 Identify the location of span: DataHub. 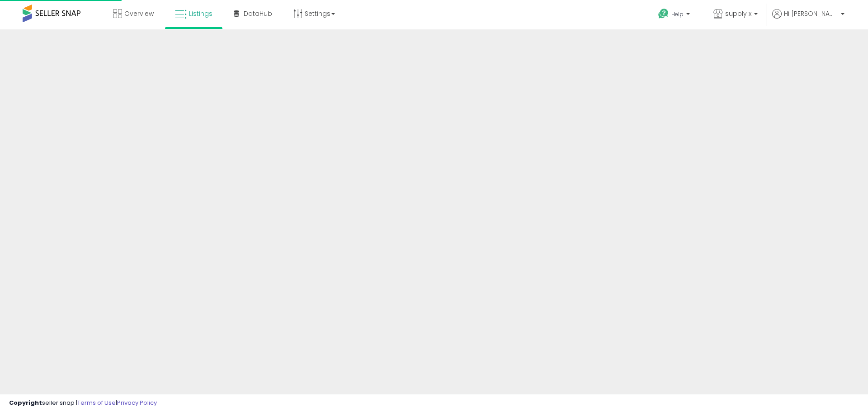
(258, 13).